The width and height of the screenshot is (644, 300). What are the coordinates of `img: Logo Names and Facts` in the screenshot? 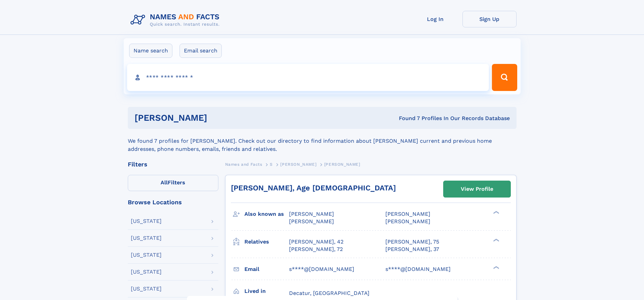 It's located at (177, 20).